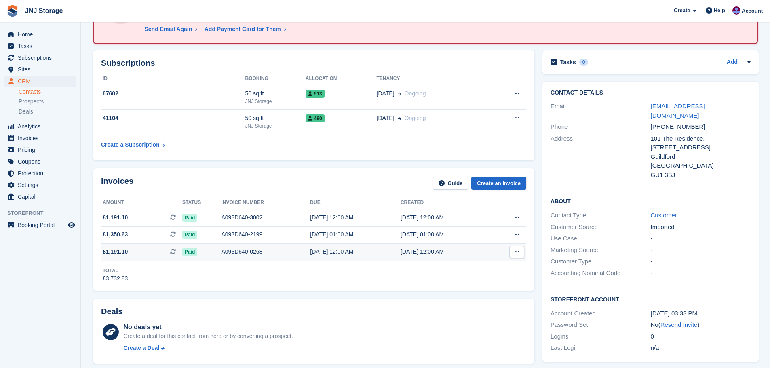 This screenshot has width=770, height=368. What do you see at coordinates (42, 70) in the screenshot?
I see `span: Sites` at bounding box center [42, 70].